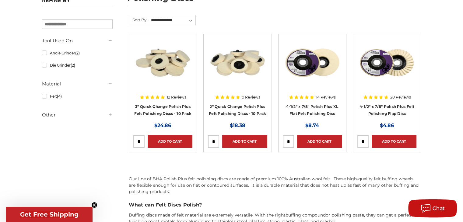 The image size is (463, 222). What do you see at coordinates (77, 84) in the screenshot?
I see `h5: Material` at bounding box center [77, 84].